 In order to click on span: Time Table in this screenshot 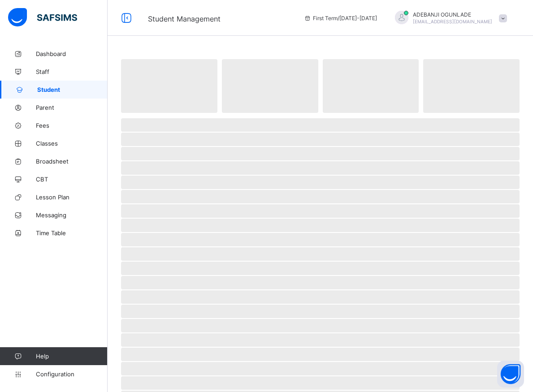, I will do `click(72, 233)`.